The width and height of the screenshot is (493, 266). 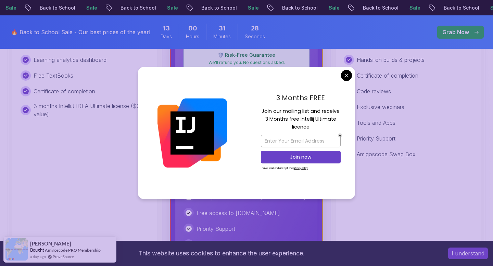 What do you see at coordinates (255, 28) in the screenshot?
I see `span: 28 Seconds` at bounding box center [255, 28].